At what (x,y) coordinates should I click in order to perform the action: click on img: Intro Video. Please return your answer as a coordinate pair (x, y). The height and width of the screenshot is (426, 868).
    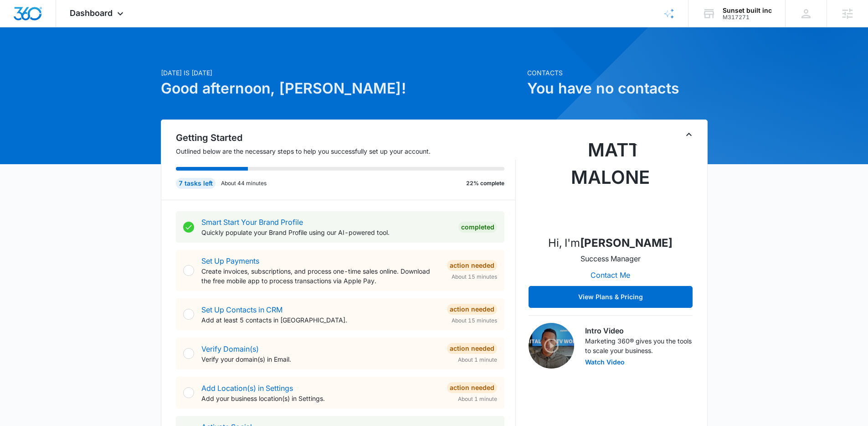
    Looking at the image, I should click on (552, 346).